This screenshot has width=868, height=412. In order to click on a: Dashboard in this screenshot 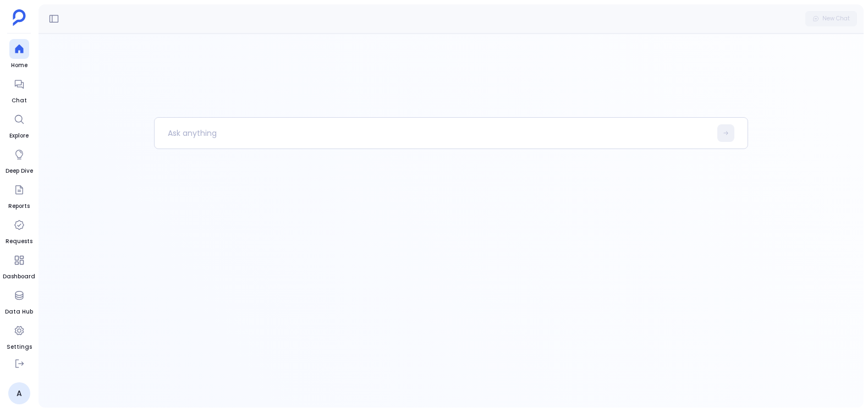, I will do `click(19, 265)`.